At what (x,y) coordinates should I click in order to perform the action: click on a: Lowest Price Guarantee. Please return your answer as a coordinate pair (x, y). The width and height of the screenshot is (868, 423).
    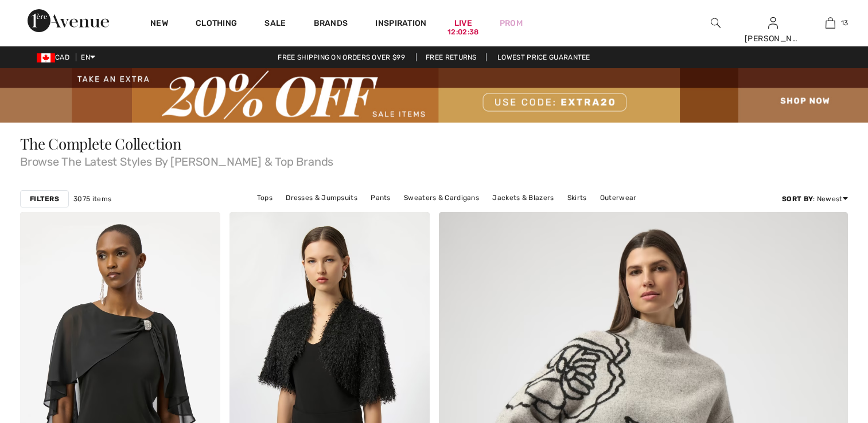
    Looking at the image, I should click on (544, 58).